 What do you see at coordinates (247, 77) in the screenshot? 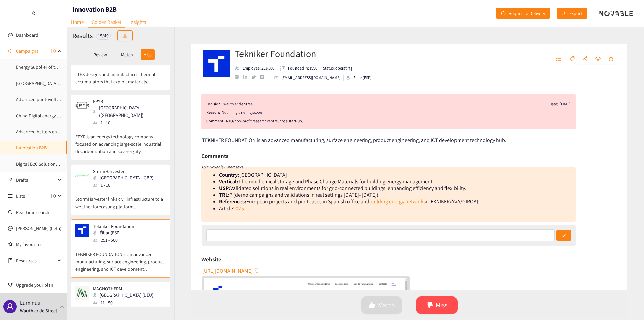
I see `a: linkedin` at bounding box center [247, 77].